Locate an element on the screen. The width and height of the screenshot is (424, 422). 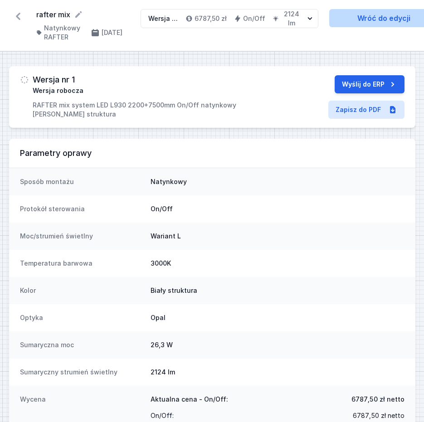
dt: Temperatura barwowa is located at coordinates (82, 263).